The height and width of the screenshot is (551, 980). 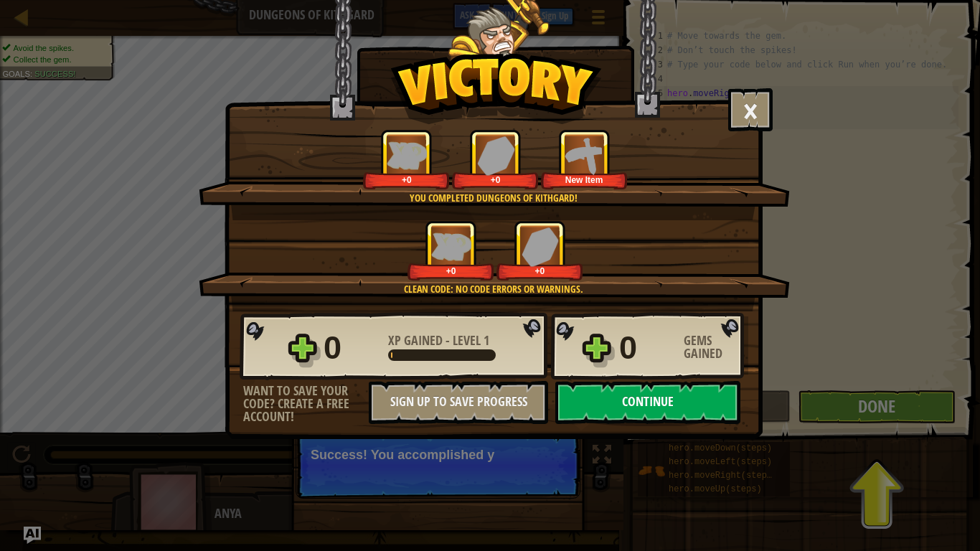 I want to click on div: Want to save your code? Create a free account!, so click(x=305, y=404).